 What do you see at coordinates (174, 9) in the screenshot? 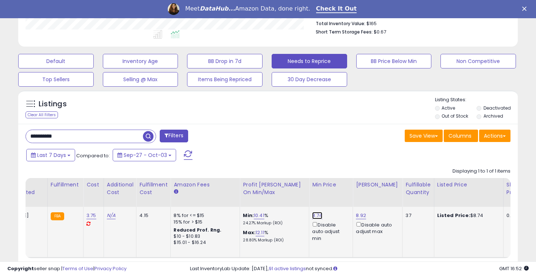
I see `img: Profile image for Georgie` at bounding box center [174, 9].